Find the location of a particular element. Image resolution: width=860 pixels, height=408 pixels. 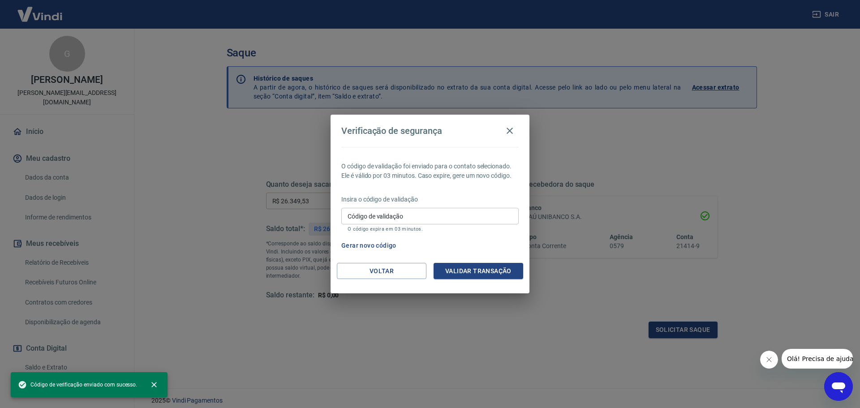

button: Gerar novo código is located at coordinates (369, 245).